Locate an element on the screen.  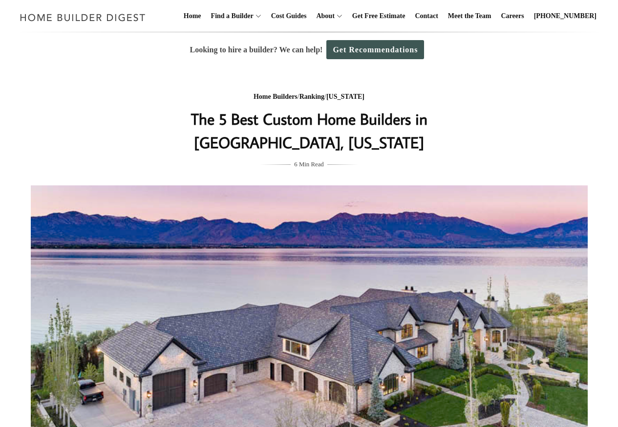
a: Get Recommendations is located at coordinates (375, 49).